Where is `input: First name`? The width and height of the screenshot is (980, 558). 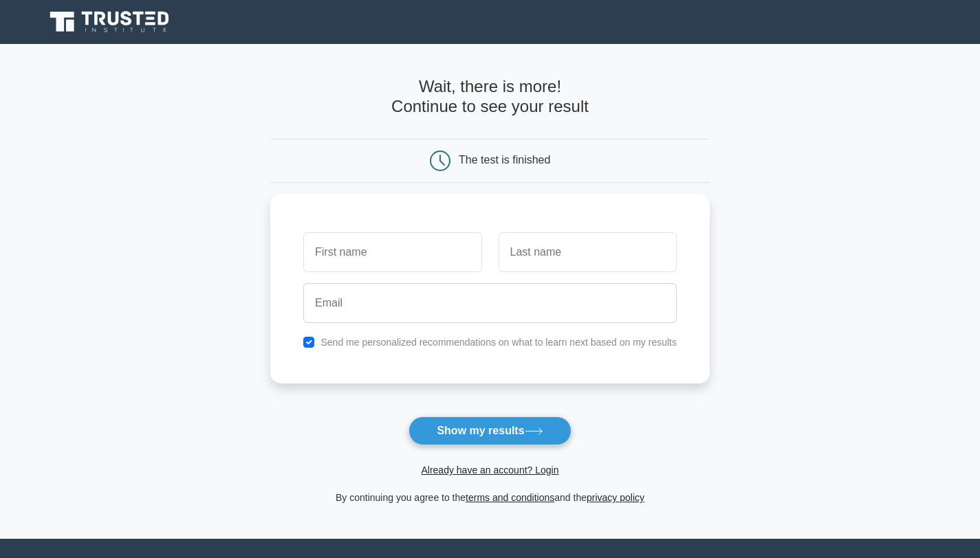 input: First name is located at coordinates (391, 252).